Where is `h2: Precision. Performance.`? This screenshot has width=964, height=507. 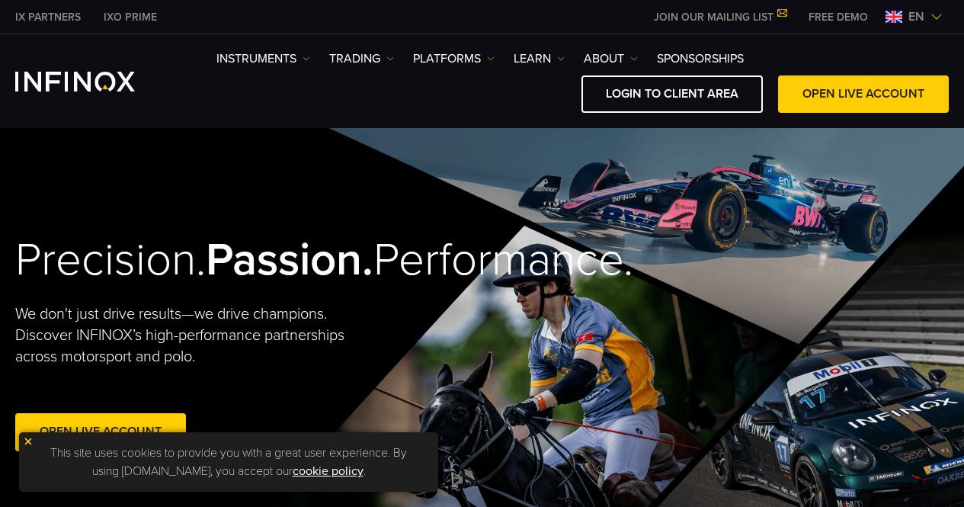 h2: Precision. Performance. is located at coordinates (225, 260).